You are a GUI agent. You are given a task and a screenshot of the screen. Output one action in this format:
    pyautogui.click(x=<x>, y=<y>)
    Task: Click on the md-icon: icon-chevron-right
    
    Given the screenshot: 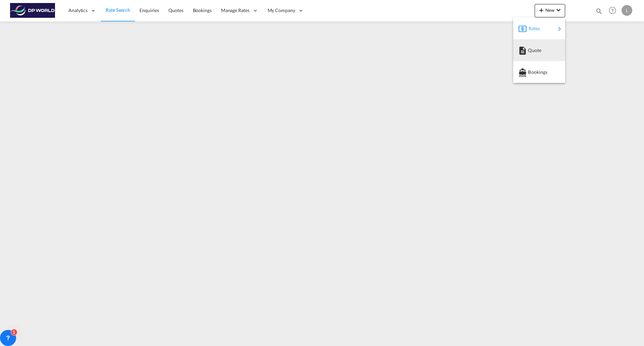 What is the action you would take?
    pyautogui.click(x=560, y=29)
    